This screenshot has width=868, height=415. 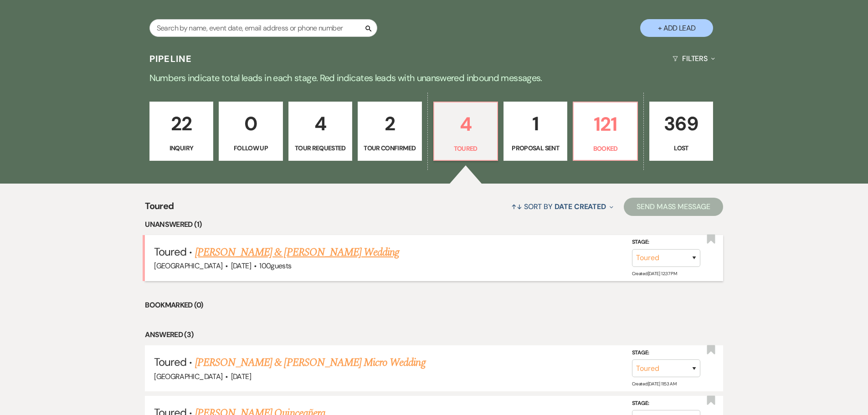 What do you see at coordinates (466, 148) in the screenshot?
I see `p: Toured` at bounding box center [466, 148].